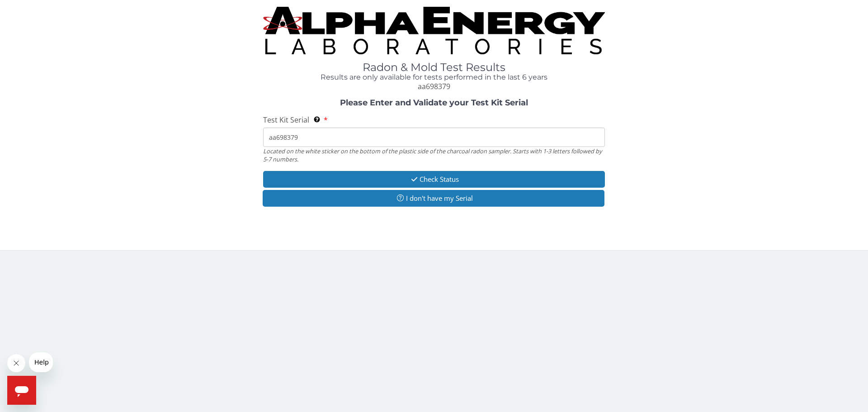 This screenshot has height=412, width=868. I want to click on span: Help, so click(12, 10).